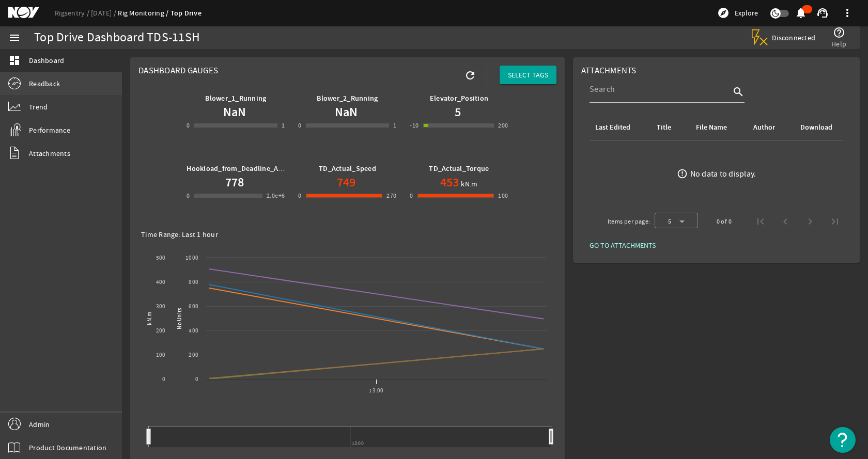  Describe the element at coordinates (347, 235) in the screenshot. I see `div: Time Range: Last 1 hour` at that location.